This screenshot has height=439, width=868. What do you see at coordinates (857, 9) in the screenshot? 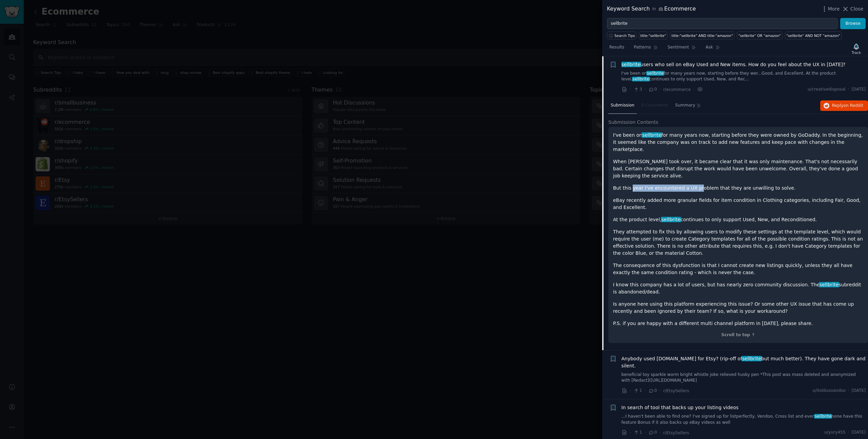
I see `span: Close` at bounding box center [857, 9].